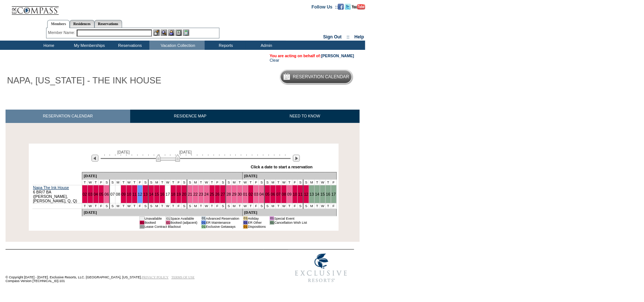 Image resolution: width=644 pixels, height=302 pixels. What do you see at coordinates (318, 194) in the screenshot?
I see `a: 14` at bounding box center [318, 194].